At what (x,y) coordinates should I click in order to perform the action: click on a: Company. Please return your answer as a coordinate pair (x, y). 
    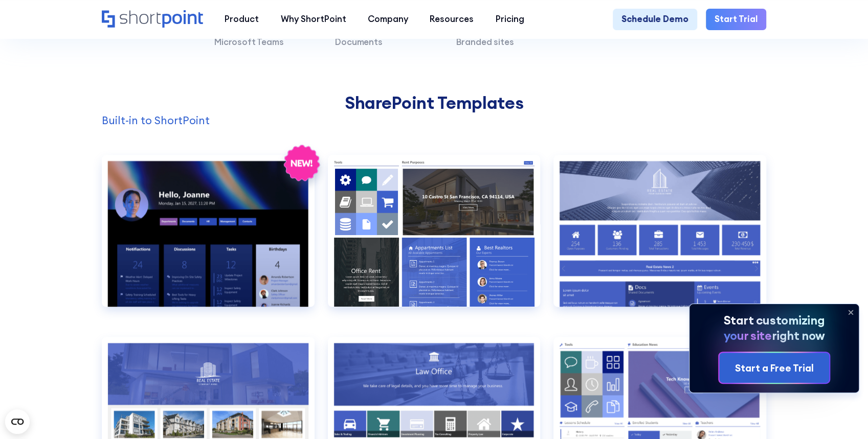
    Looking at the image, I should click on (388, 20).